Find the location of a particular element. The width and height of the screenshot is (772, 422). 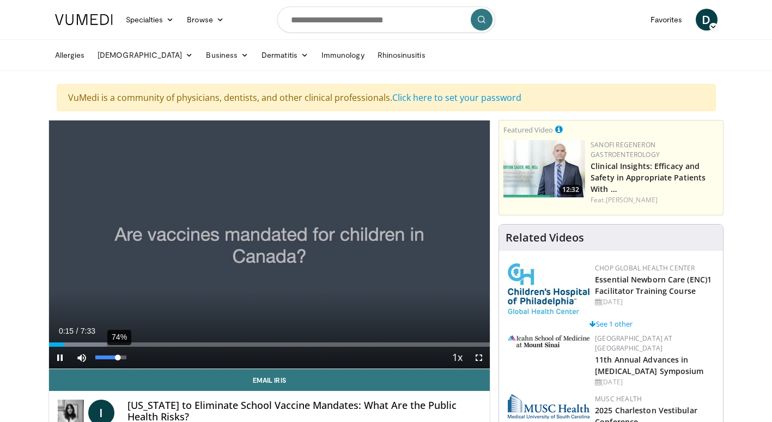

button: Pause is located at coordinates (60, 358).